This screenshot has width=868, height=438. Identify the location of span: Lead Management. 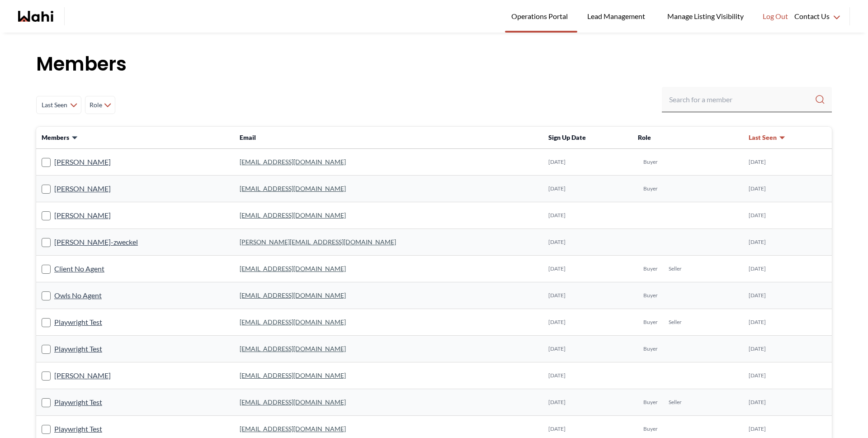
(618, 16).